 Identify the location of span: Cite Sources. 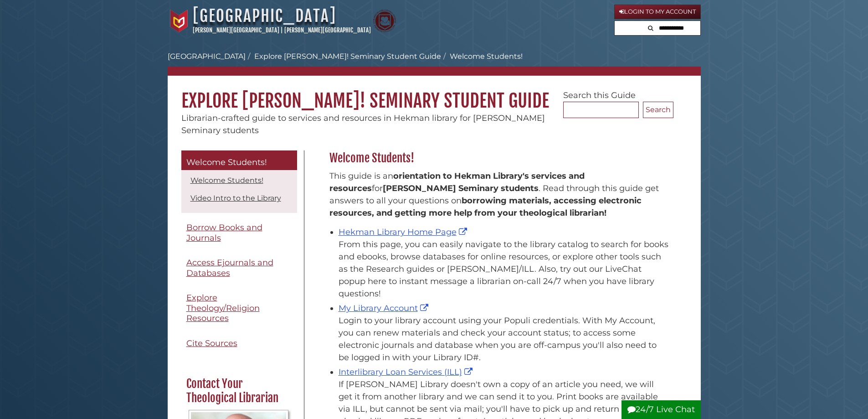
(212, 343).